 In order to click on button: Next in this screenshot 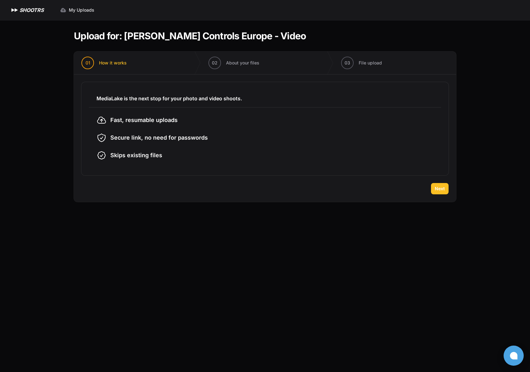, I will do `click(440, 189)`.